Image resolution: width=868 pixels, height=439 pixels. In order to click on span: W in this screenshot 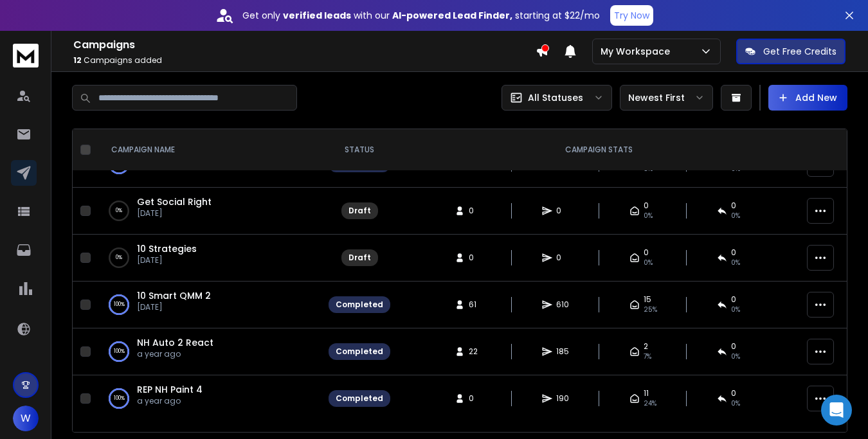, I will do `click(26, 419)`.